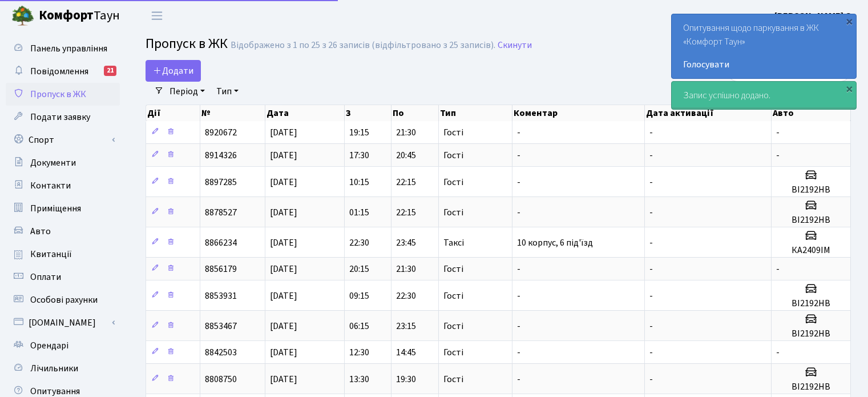 This screenshot has height=397, width=868. I want to click on span: Подати заявку, so click(60, 117).